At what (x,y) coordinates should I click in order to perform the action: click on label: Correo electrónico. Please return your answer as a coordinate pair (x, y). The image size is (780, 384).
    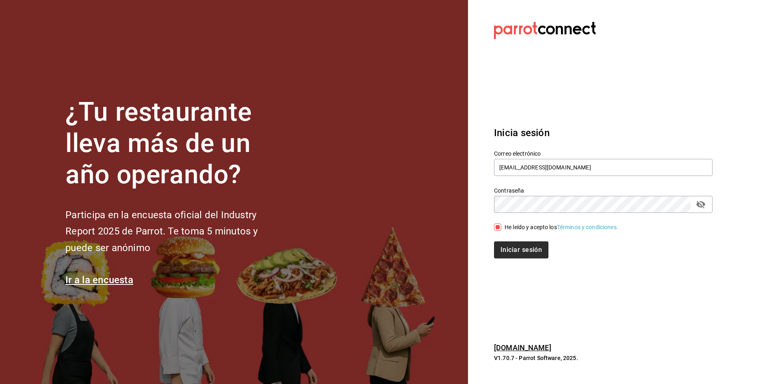
    Looking at the image, I should click on (603, 154).